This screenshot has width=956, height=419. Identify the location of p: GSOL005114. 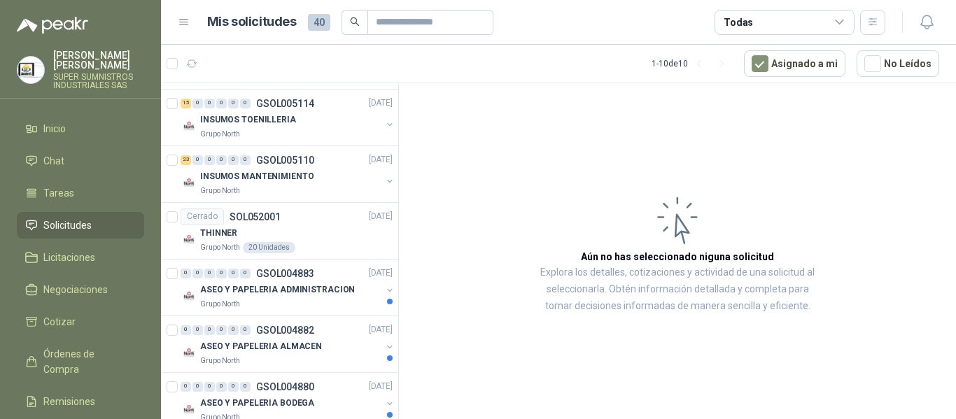
(285, 104).